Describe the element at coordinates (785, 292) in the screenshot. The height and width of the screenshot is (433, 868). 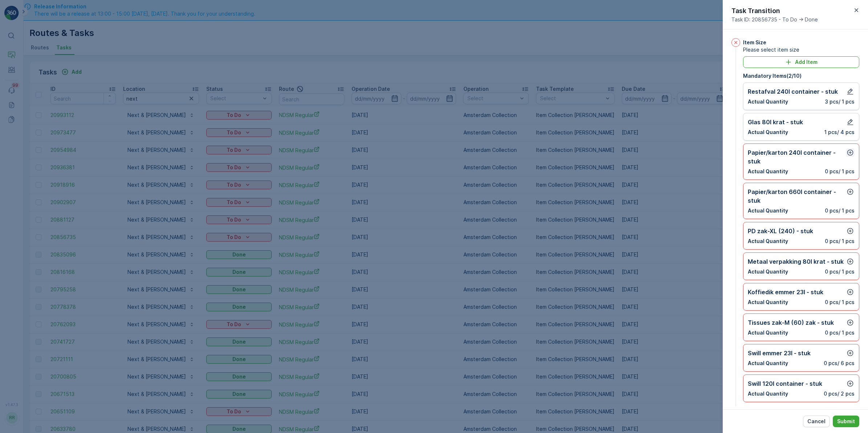
I see `p: Koffiedik emmer 23l - stuk` at that location.